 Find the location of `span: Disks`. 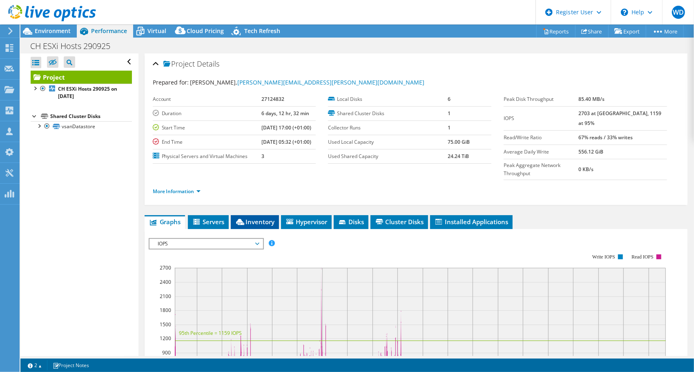

span: Disks is located at coordinates (351, 222).